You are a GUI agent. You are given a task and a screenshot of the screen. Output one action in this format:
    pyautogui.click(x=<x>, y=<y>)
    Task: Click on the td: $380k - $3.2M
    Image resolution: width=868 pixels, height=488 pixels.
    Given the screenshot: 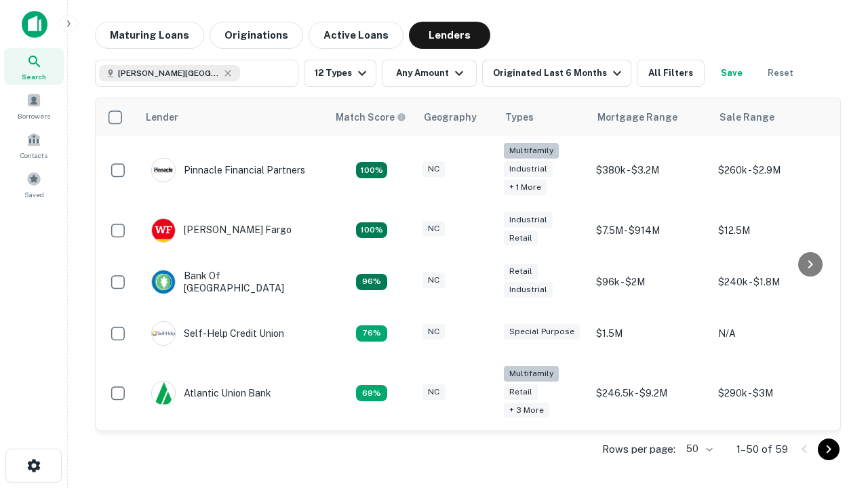 What is the action you would take?
    pyautogui.click(x=650, y=170)
    